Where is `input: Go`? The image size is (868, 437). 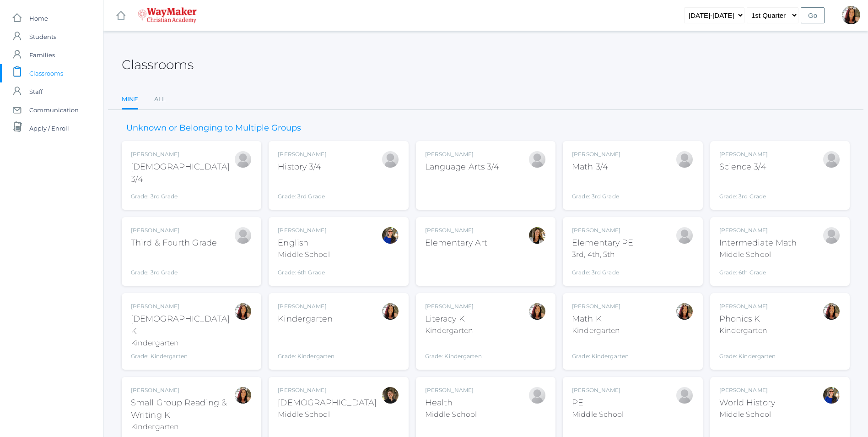
input: Go is located at coordinates (813, 15).